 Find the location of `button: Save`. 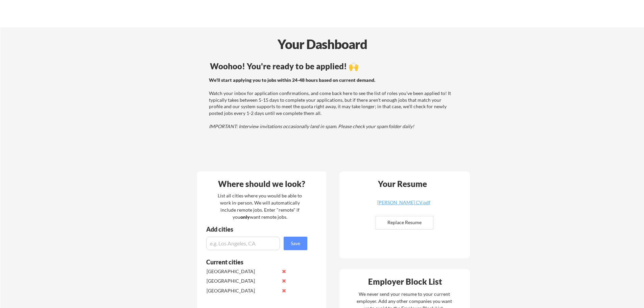

button: Save is located at coordinates (296, 243).